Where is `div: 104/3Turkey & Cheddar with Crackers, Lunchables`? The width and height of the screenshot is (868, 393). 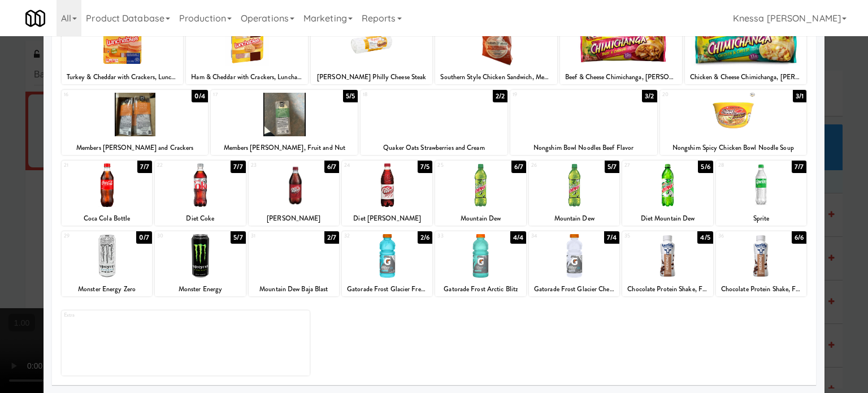
div: 104/3Turkey & Cheddar with Crackers, Lunchables is located at coordinates (123, 52).